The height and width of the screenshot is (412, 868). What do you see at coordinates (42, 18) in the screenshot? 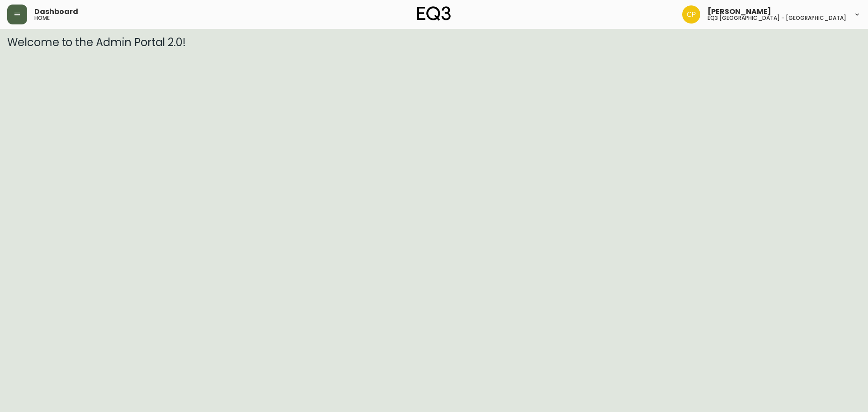
I see `h5: home` at bounding box center [42, 18].